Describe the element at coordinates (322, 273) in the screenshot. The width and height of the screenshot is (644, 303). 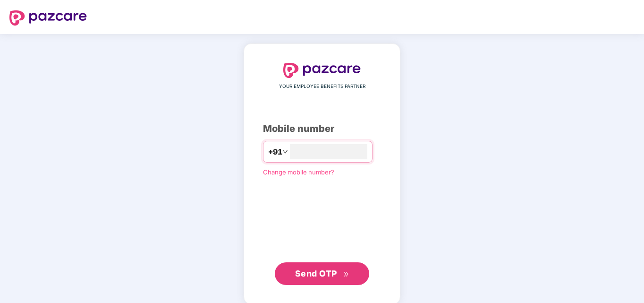
I see `button: Send OTPdouble-right` at that location.